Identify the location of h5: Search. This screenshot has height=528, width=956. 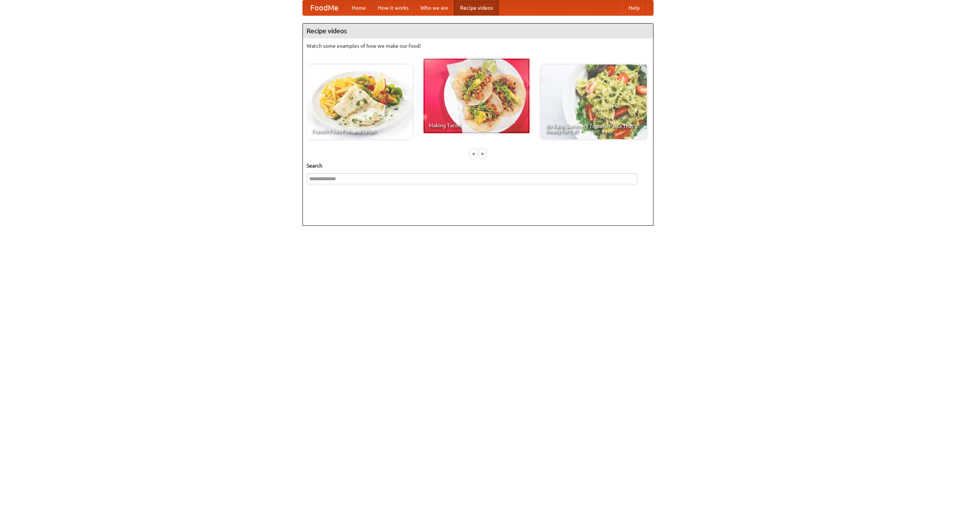
(478, 166).